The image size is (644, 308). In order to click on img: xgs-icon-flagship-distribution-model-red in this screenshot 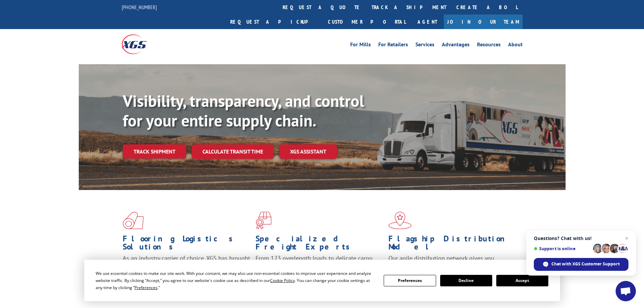, I will do `click(400, 220)`.